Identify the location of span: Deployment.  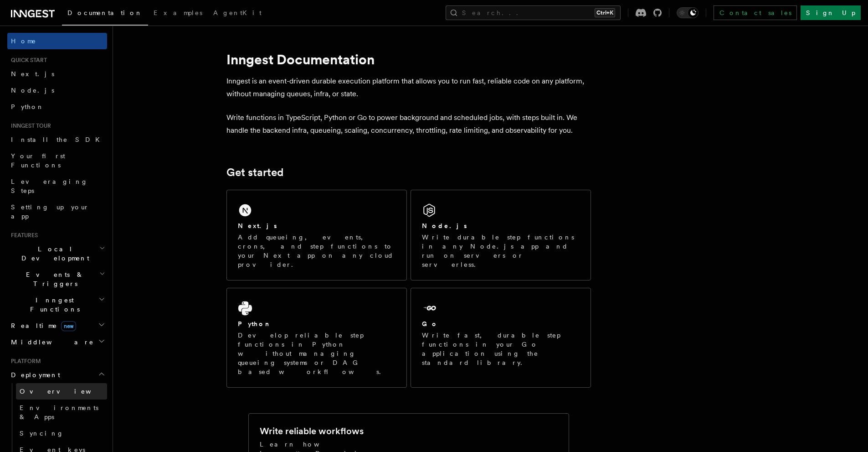
(34, 375).